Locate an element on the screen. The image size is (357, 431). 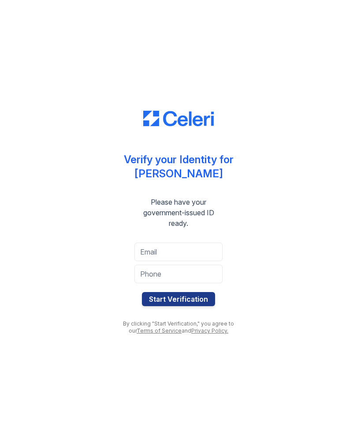
div: By clicking "Start Verification," you agree to our and is located at coordinates (178, 327).